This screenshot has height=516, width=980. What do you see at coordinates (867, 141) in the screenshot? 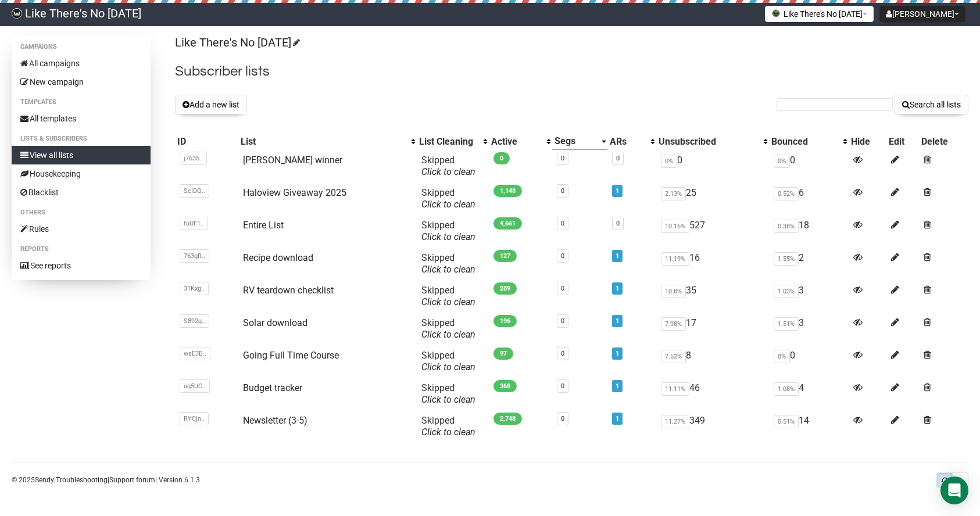
I see `div: Hide` at bounding box center [867, 141].